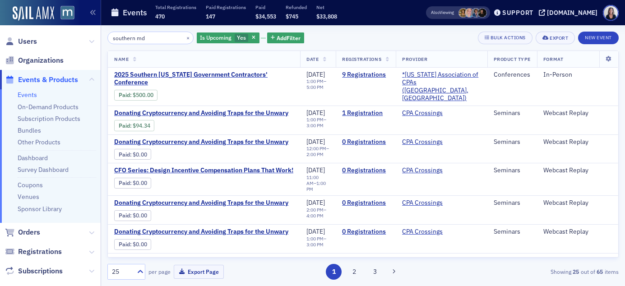 The width and height of the screenshot is (625, 286). What do you see at coordinates (159, 272) in the screenshot?
I see `label: per page` at bounding box center [159, 272].